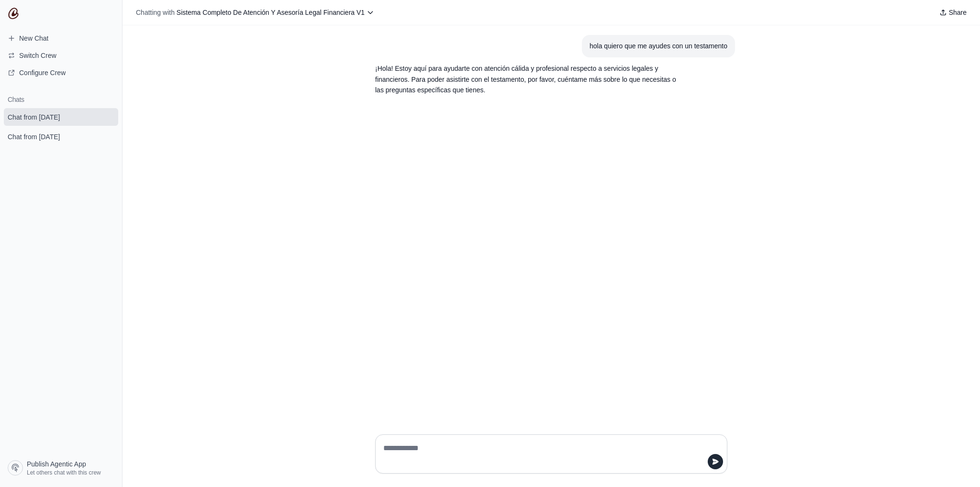  I want to click on a: Configure Crew, so click(61, 73).